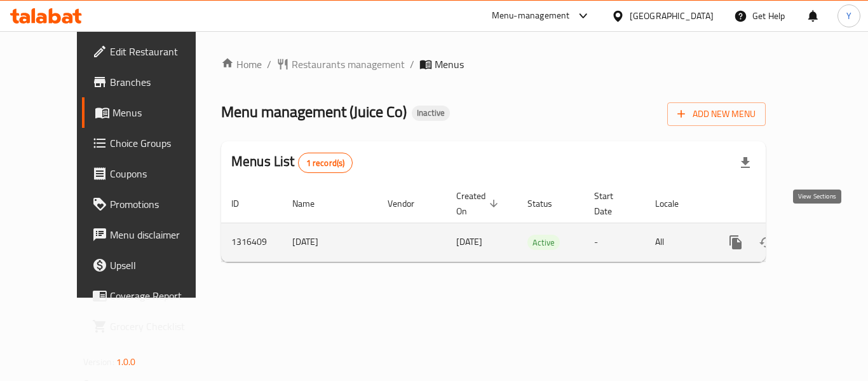 The image size is (868, 381). What do you see at coordinates (161, 234) in the screenshot?
I see `span: Menu disclaimer` at bounding box center [161, 234].